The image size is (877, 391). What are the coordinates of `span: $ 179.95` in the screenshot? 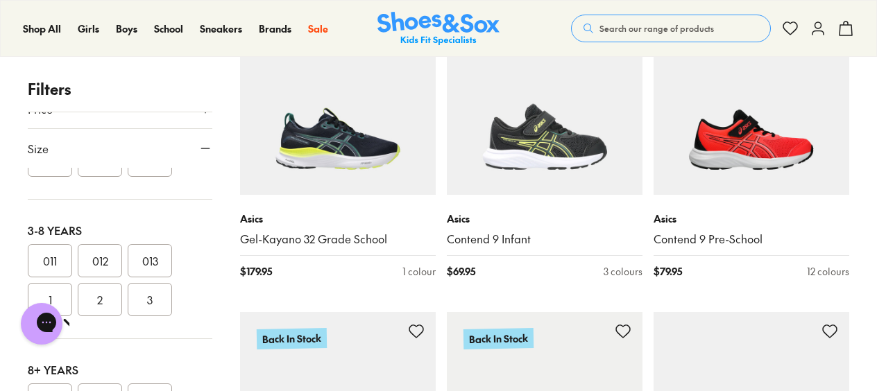 It's located at (256, 271).